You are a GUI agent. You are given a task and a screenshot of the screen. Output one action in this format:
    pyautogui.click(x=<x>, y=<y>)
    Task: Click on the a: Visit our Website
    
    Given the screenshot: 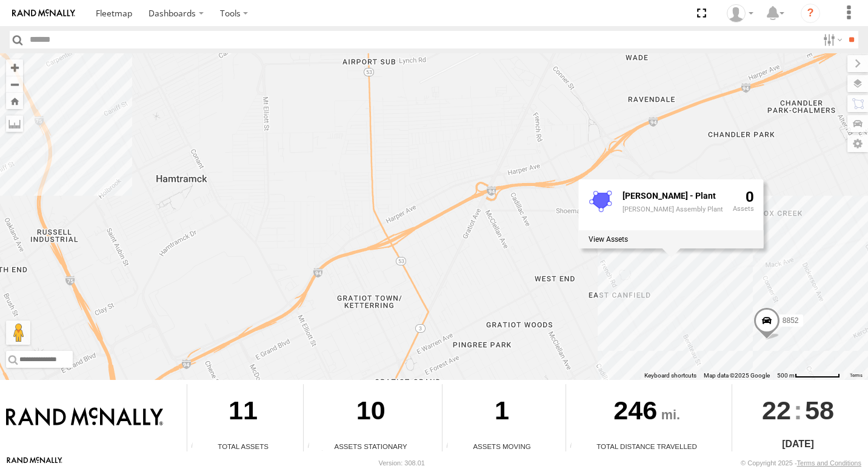 What is the action you would take?
    pyautogui.click(x=35, y=463)
    